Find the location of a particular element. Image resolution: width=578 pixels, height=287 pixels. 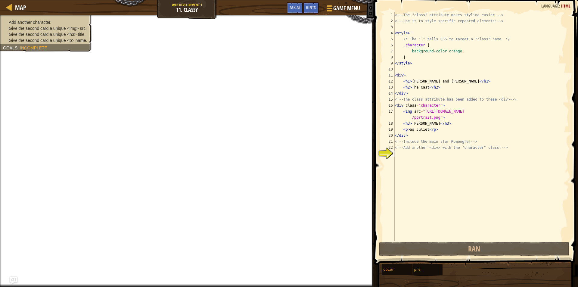

span: Incomplete is located at coordinates (33, 48).